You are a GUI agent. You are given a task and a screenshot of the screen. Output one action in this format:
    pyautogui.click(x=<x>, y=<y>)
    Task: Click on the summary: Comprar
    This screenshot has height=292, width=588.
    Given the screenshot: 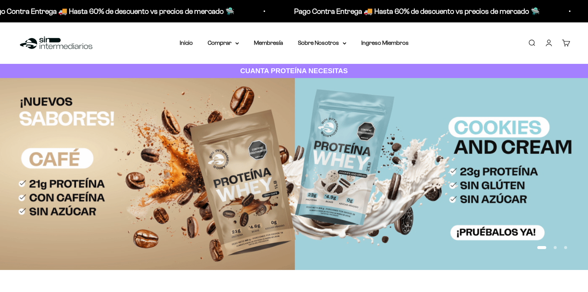 What is the action you would take?
    pyautogui.click(x=223, y=43)
    